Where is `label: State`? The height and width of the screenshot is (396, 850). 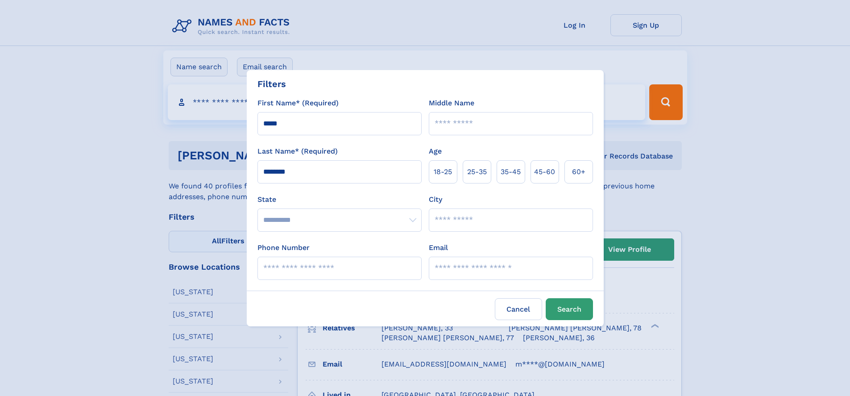 label: State is located at coordinates (340, 199).